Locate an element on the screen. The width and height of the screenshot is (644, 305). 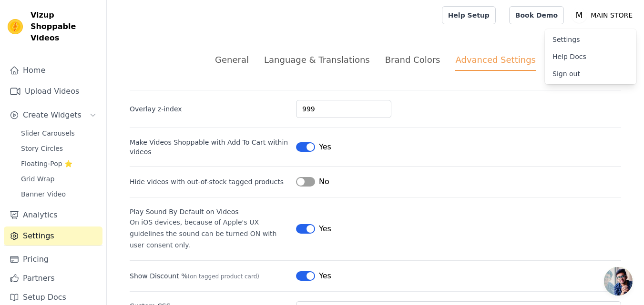
div: Brand Colors is located at coordinates (413, 60).